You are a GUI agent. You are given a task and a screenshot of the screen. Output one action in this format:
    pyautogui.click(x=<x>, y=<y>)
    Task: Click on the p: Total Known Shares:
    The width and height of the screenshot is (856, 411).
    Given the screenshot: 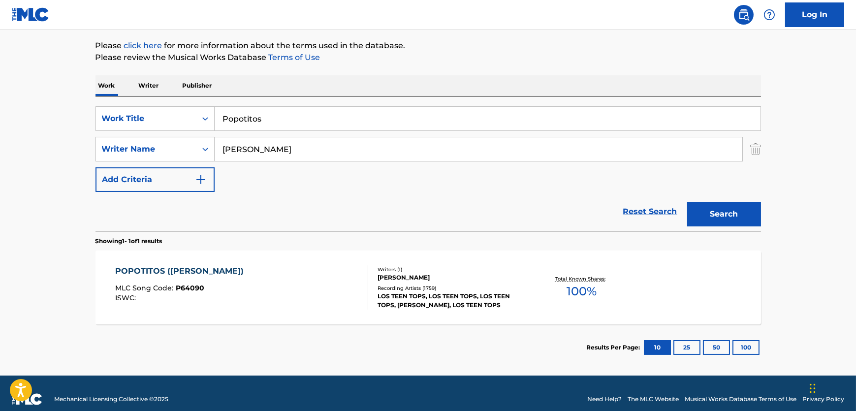 What is the action you would take?
    pyautogui.click(x=581, y=279)
    